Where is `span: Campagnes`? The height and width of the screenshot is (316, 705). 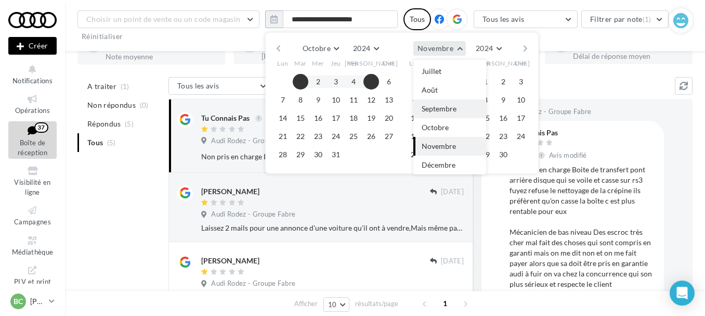 span: Campagnes is located at coordinates (32, 221).